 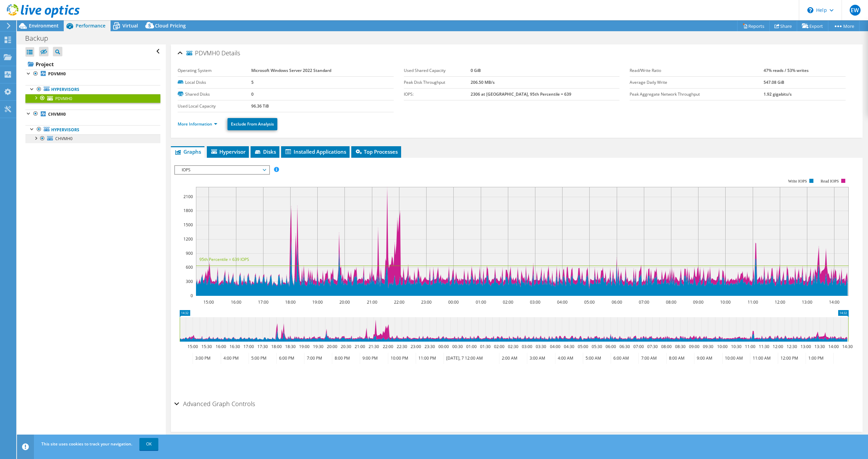 What do you see at coordinates (192, 295) in the screenshot?
I see `text: 0` at bounding box center [192, 295].